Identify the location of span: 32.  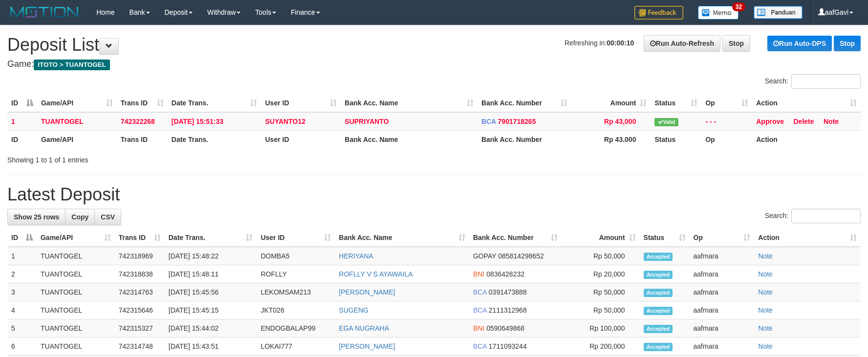
(738, 7).